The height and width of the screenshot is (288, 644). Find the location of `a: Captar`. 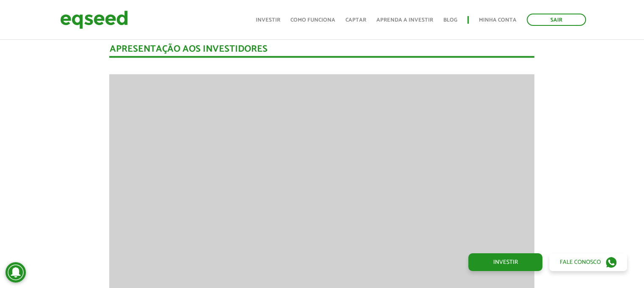

a: Captar is located at coordinates (356, 20).